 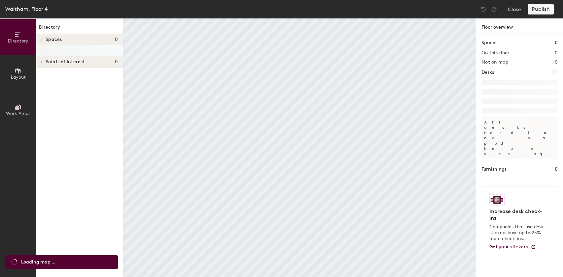 What do you see at coordinates (512, 247) in the screenshot?
I see `a: Get your stickers` at bounding box center [512, 247].